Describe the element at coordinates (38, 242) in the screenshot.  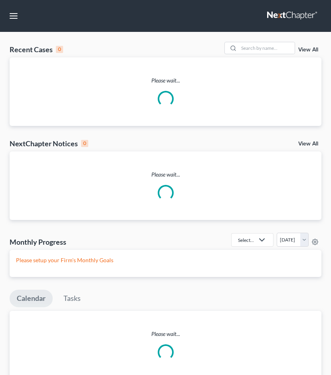
I see `h3: Monthly Progress` at that location.